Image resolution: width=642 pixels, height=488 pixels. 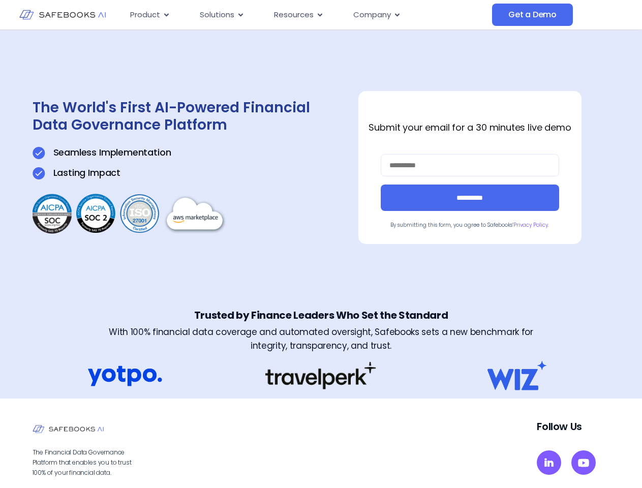 What do you see at coordinates (307, 15) in the screenshot?
I see `nav: Menu` at bounding box center [307, 15].